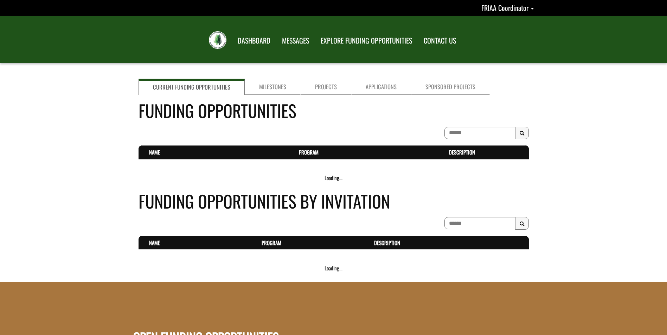 This screenshot has height=335, width=667. I want to click on a: Applications, so click(381, 87).